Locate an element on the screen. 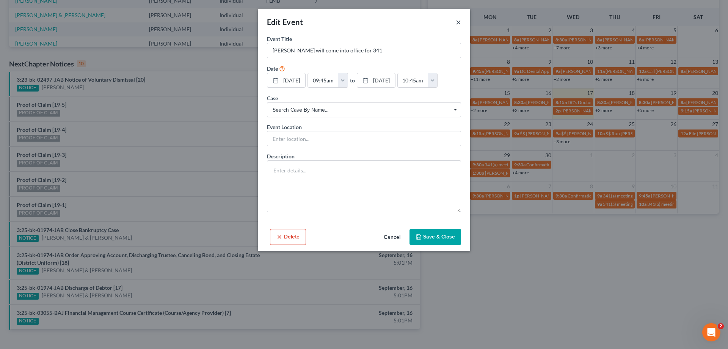 This screenshot has width=728, height=349. span: Select box activate is located at coordinates (364, 110).